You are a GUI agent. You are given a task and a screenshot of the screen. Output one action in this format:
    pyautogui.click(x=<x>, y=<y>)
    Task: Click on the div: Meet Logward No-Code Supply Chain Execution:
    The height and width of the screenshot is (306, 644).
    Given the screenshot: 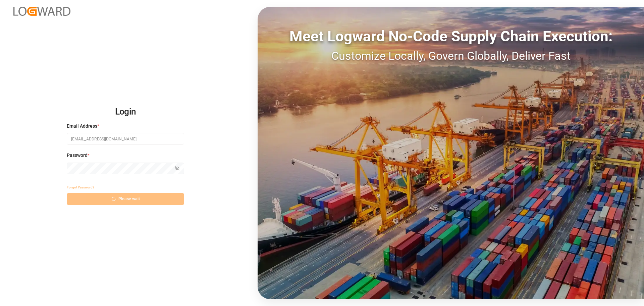 What is the action you would take?
    pyautogui.click(x=451, y=36)
    